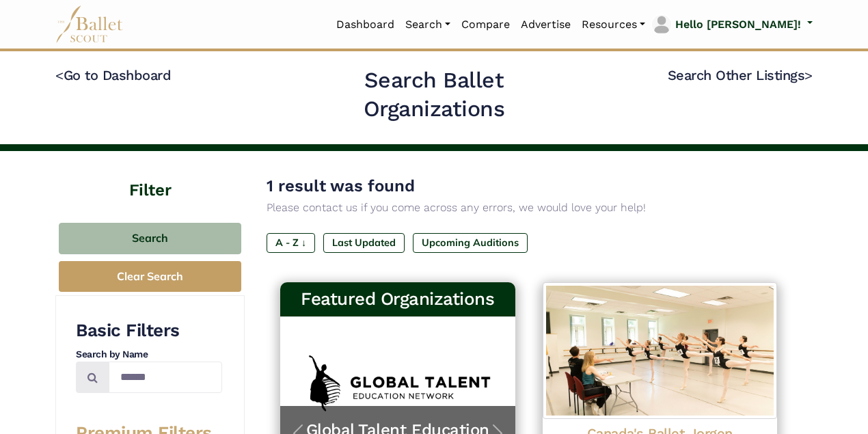 The image size is (868, 434). I want to click on h3: Basic Filters, so click(149, 331).